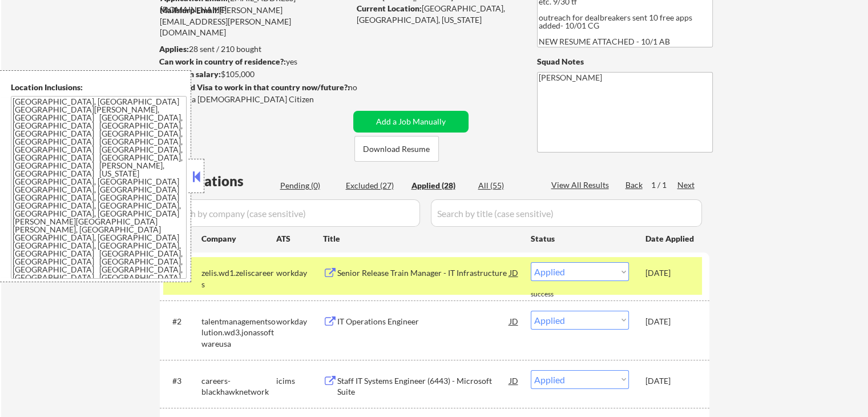 The image size is (868, 417). What do you see at coordinates (440, 186) in the screenshot?
I see `div: Applied (28)` at bounding box center [440, 186].